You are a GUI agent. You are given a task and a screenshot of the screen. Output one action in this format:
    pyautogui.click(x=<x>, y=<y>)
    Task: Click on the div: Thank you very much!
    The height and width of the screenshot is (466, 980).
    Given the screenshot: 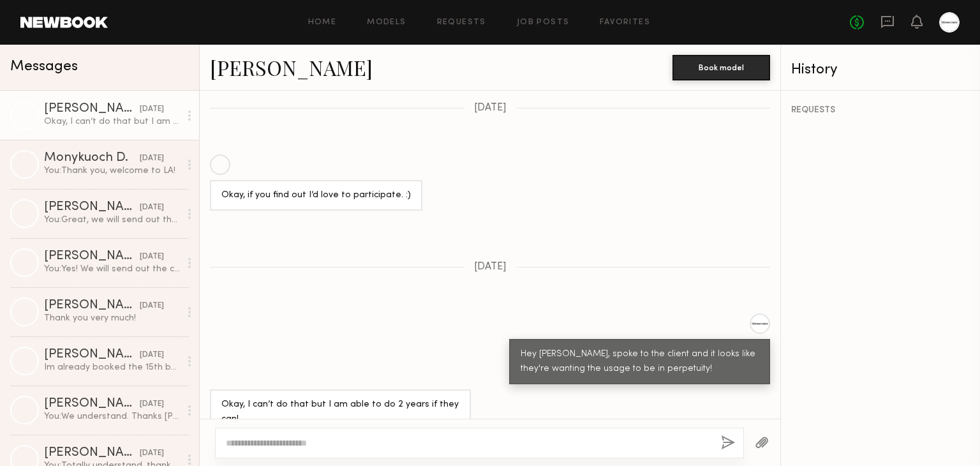 What is the action you would take?
    pyautogui.click(x=112, y=318)
    